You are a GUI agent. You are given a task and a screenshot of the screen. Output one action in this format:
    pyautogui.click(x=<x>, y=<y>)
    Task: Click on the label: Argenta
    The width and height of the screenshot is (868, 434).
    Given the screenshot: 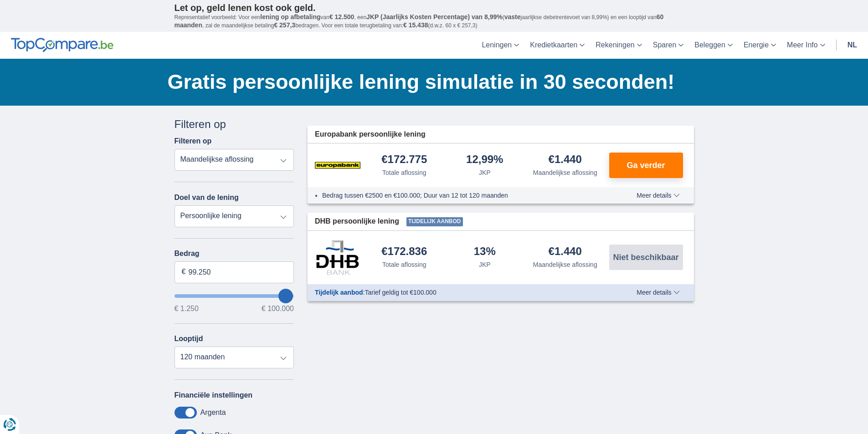 What is the action you would take?
    pyautogui.click(x=213, y=412)
    